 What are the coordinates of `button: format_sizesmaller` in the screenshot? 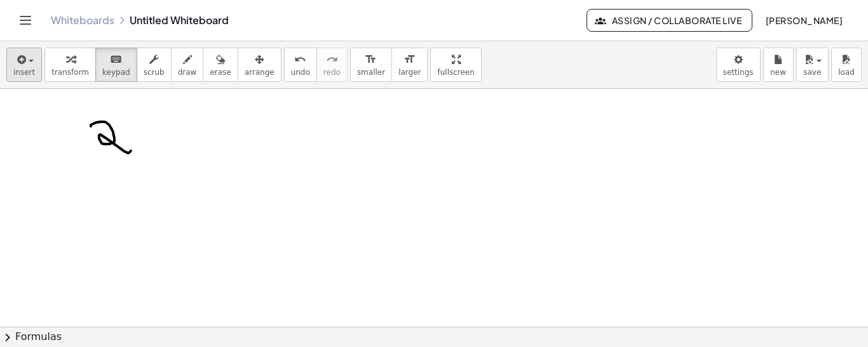 It's located at (371, 65).